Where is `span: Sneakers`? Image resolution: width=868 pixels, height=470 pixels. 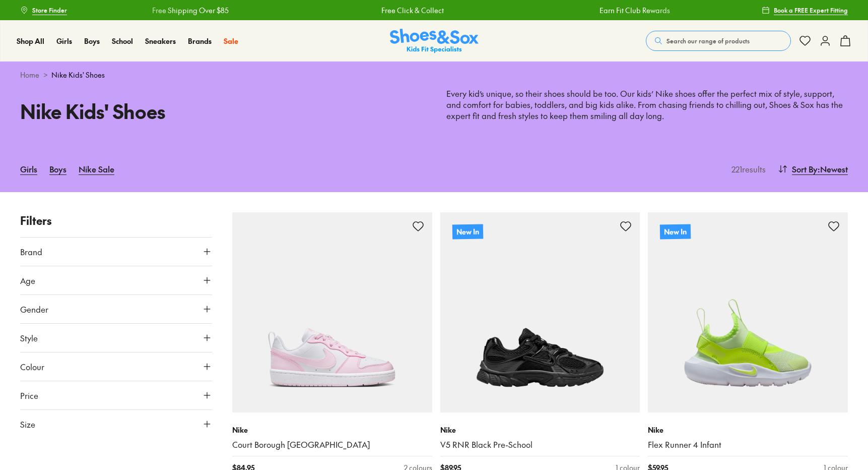
span: Sneakers is located at coordinates (161, 41).